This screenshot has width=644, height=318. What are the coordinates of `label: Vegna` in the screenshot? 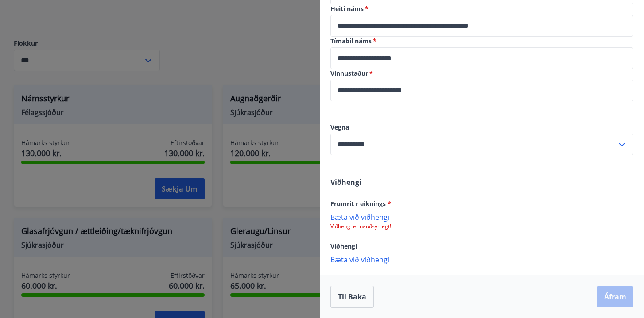 It's located at (482, 127).